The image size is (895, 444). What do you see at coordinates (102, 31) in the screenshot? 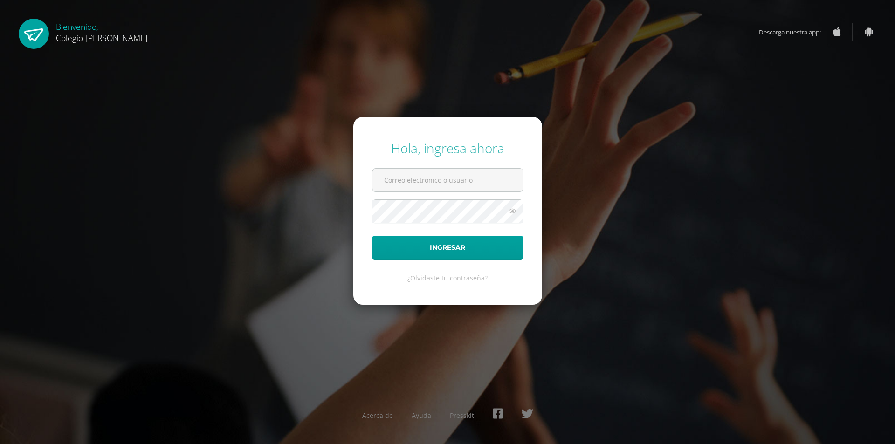
I see `div: Bienvenido,` at bounding box center [102, 31].